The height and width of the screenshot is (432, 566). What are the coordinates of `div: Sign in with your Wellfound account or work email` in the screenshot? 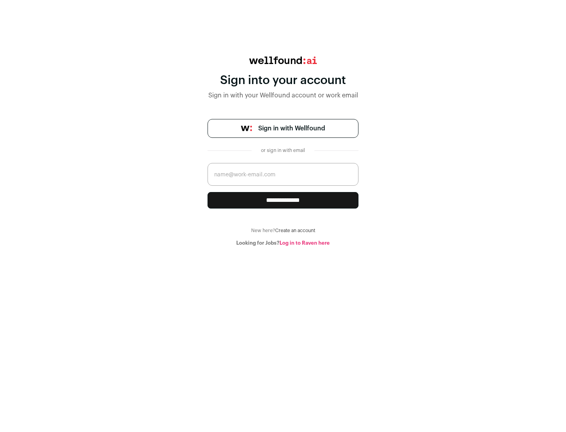 It's located at (283, 95).